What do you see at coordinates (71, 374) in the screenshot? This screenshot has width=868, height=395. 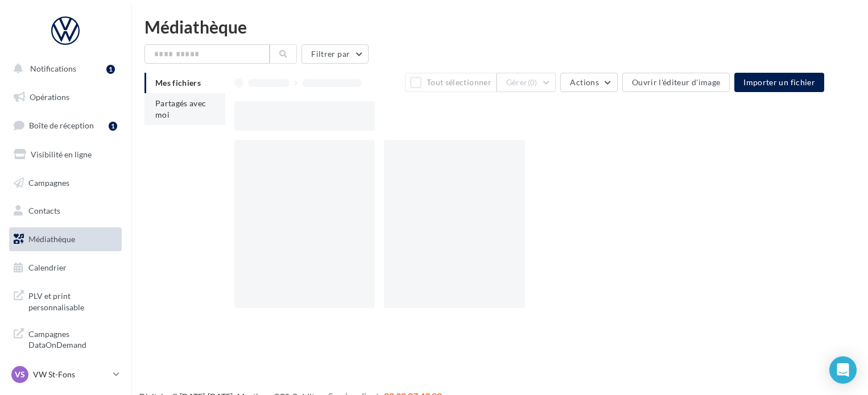 I see `p: VW St-Fons` at bounding box center [71, 374].